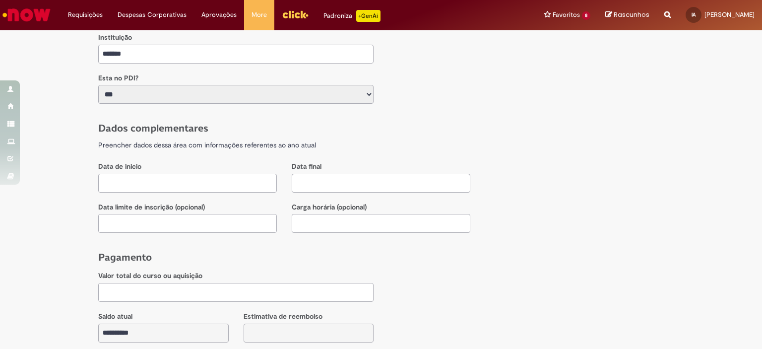 The height and width of the screenshot is (349, 762). I want to click on span: Aprovações, so click(219, 15).